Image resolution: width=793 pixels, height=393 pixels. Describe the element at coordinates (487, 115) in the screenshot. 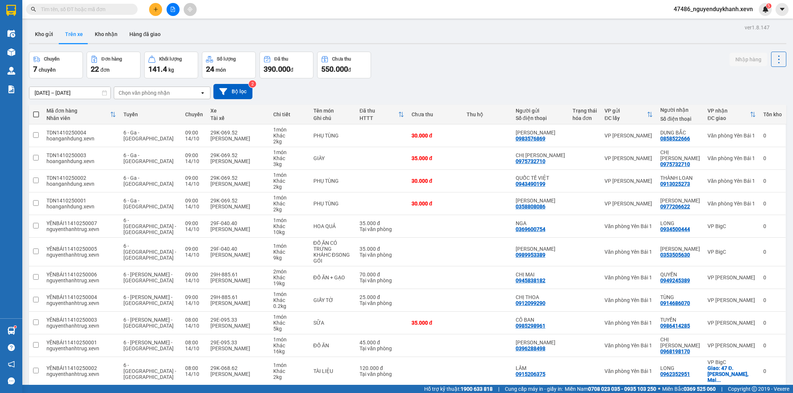

I see `div: Thu hộ` at that location.